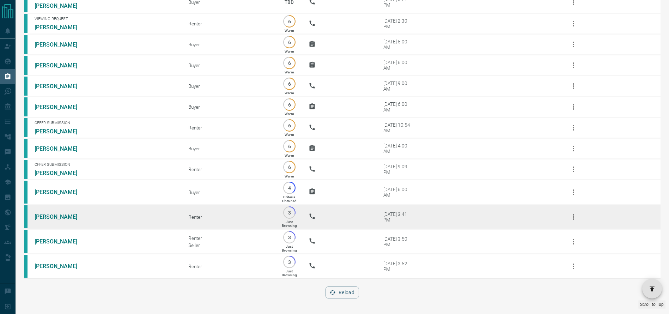 Image resolution: width=669 pixels, height=314 pixels. I want to click on span: Scroll to Top, so click(651, 304).